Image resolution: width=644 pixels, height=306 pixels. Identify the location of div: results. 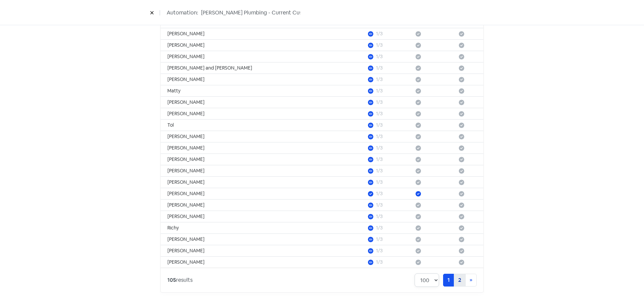
(180, 280).